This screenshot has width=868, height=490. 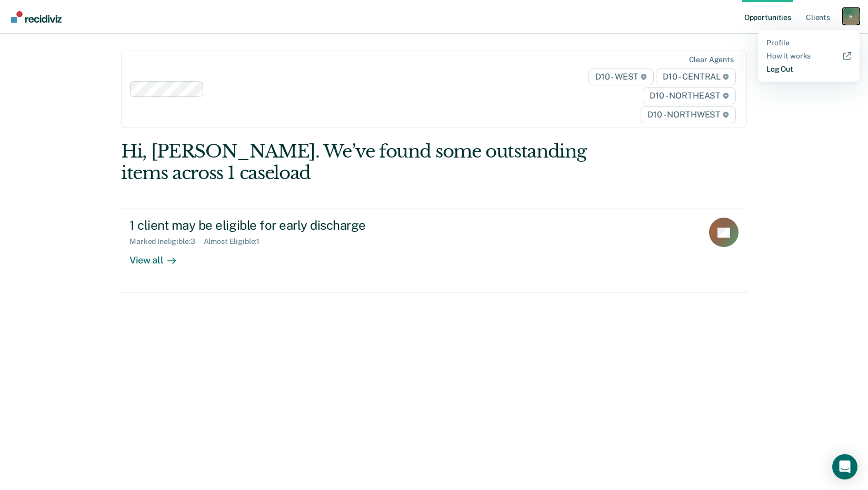 What do you see at coordinates (621, 77) in the screenshot?
I see `span: D10 - WEST` at bounding box center [621, 77].